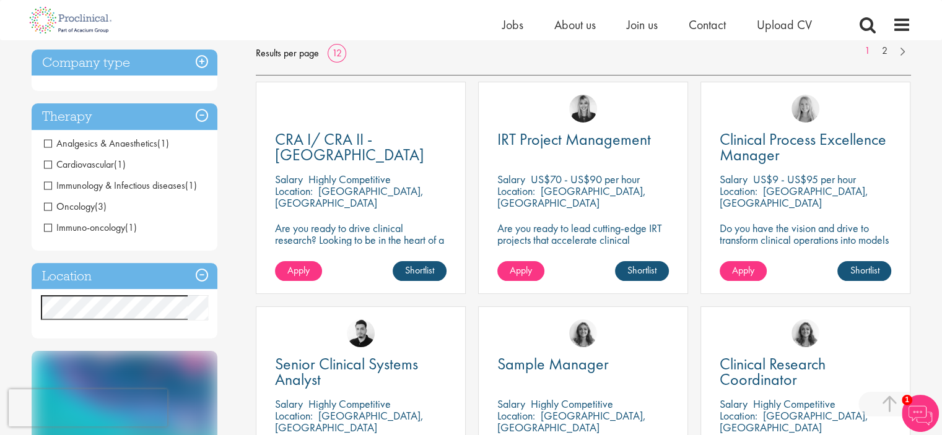 The width and height of the screenshot is (942, 435). I want to click on a: IRT Project Management, so click(583, 139).